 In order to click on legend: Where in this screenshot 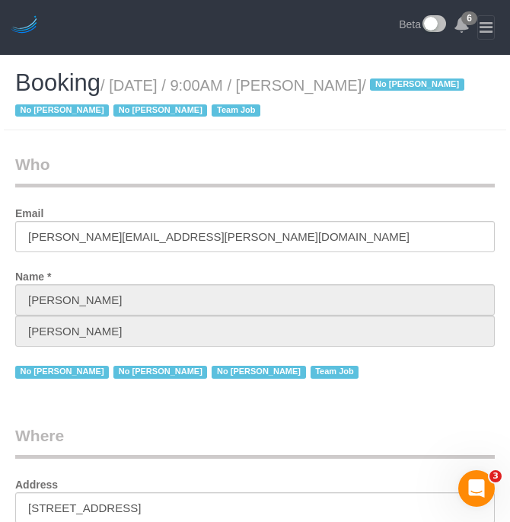, I will do `click(255, 441)`.